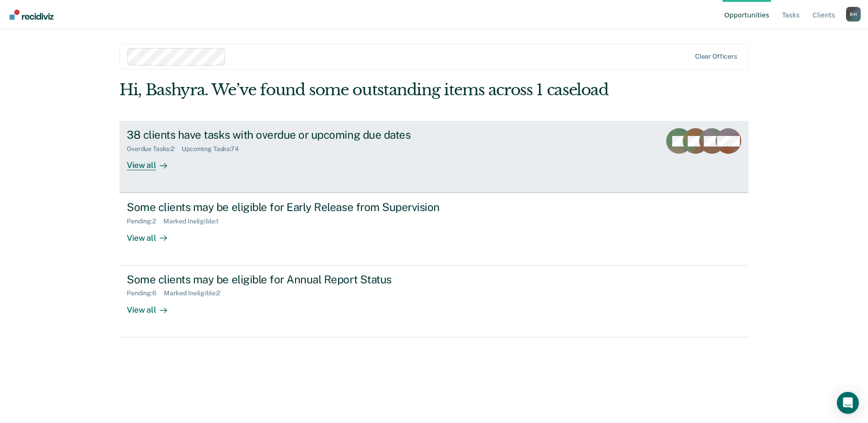 This screenshot has height=423, width=868. I want to click on div: 38 clients have tasks with overdue or upcoming due dates, so click(288, 134).